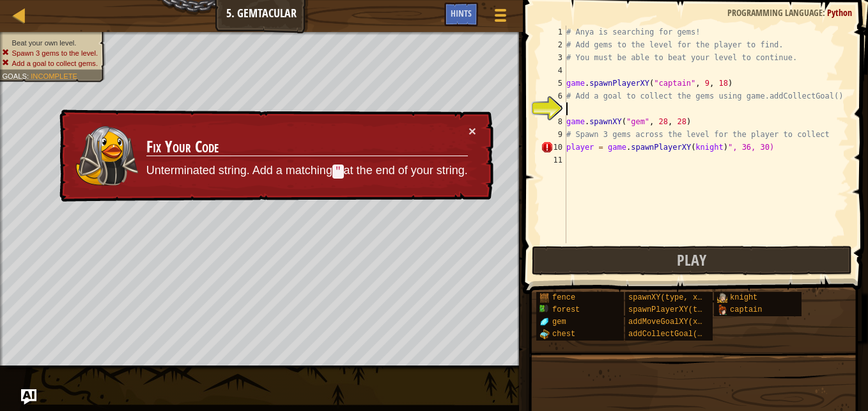 Image resolution: width=868 pixels, height=411 pixels. Describe the element at coordinates (746, 309) in the screenshot. I see `span: captain` at that location.